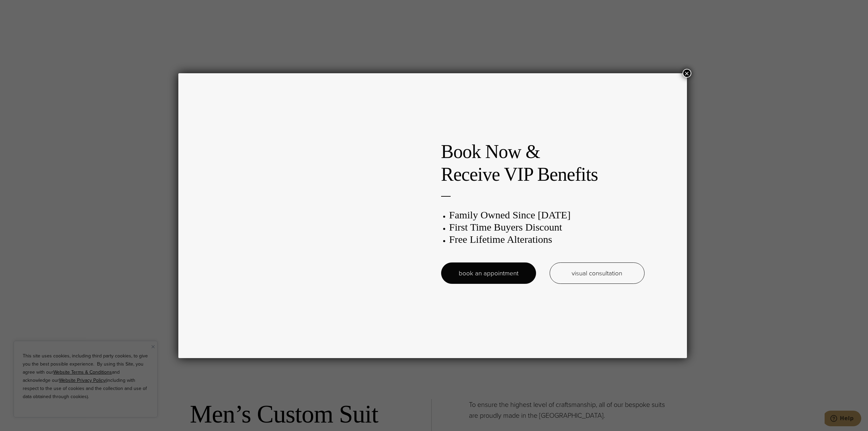 This screenshot has height=431, width=868. What do you see at coordinates (687, 73) in the screenshot?
I see `button: Close` at bounding box center [687, 73].